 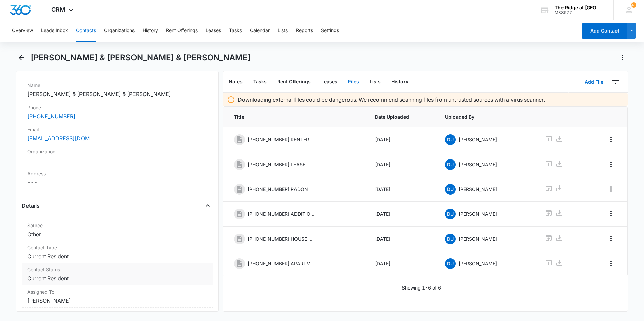 I want to click on div: notifications count, so click(x=634, y=5).